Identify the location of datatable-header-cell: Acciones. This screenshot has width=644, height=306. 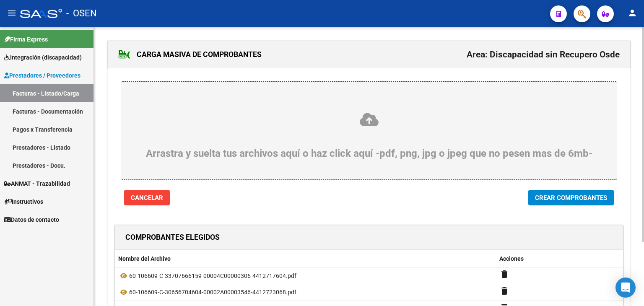
(560, 259).